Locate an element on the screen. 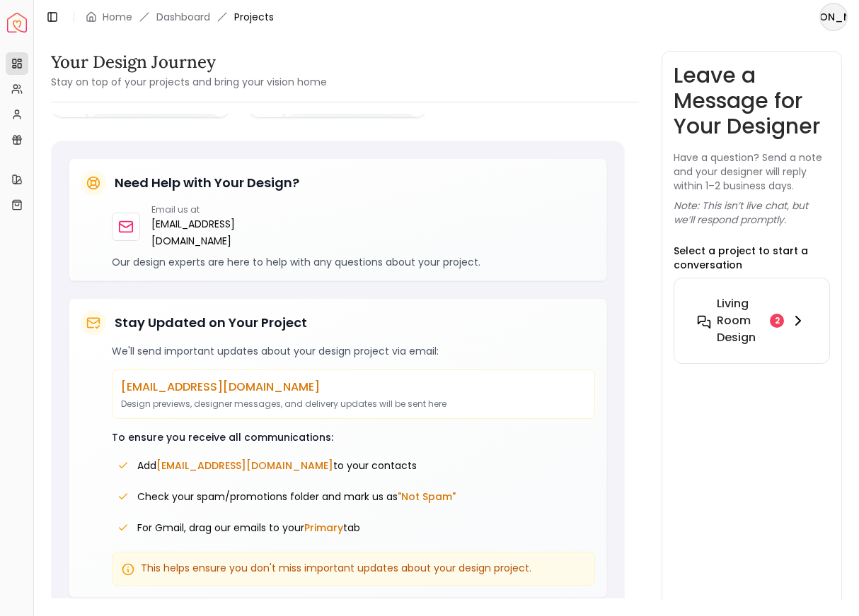 The image size is (859, 616). p: Have a question? Send a note and your designer will reply within 1–2 business days. is located at coordinates (752, 172).